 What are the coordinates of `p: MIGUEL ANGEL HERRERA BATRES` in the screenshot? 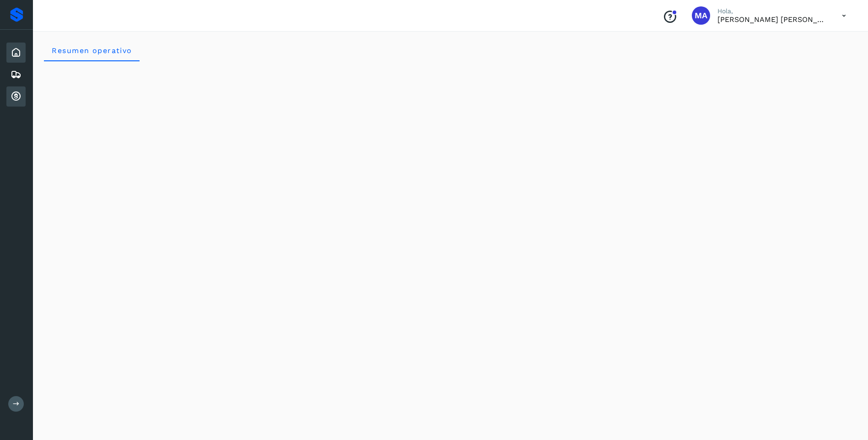 It's located at (773, 19).